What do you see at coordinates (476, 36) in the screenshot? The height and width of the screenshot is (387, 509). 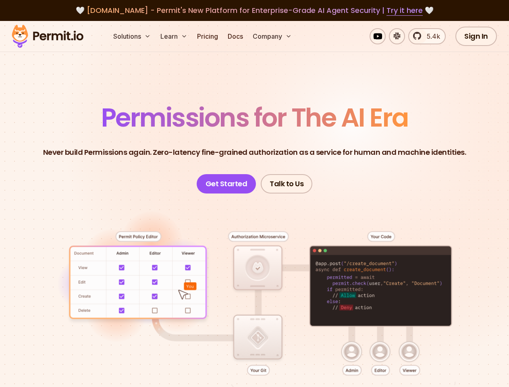 I see `a: Sign In` at bounding box center [476, 36].